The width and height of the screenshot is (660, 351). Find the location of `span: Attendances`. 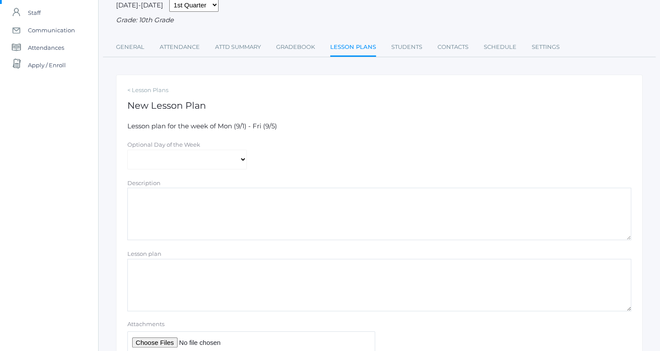

span: Attendances is located at coordinates (46, 48).